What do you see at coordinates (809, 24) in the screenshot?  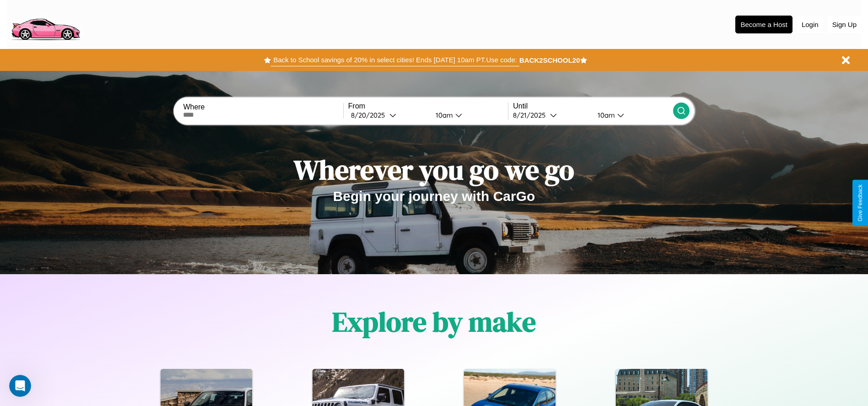 I see `button: Login` at bounding box center [809, 24].